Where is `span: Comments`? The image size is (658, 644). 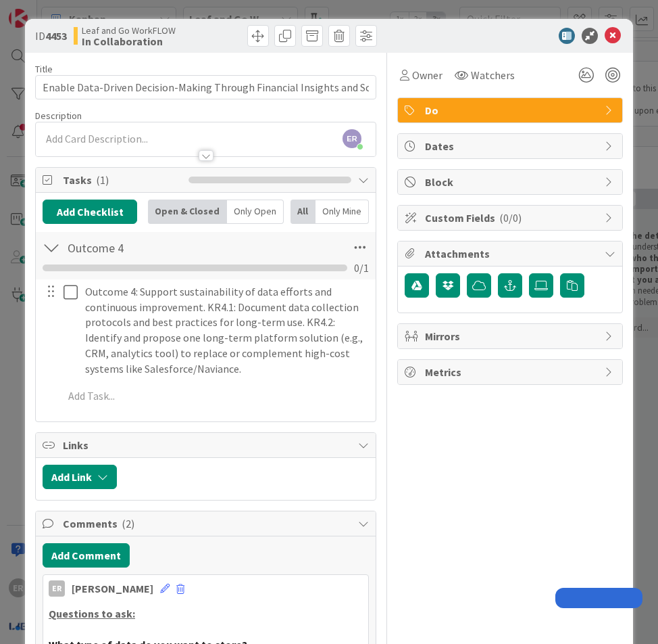 span: Comments is located at coordinates (207, 524).